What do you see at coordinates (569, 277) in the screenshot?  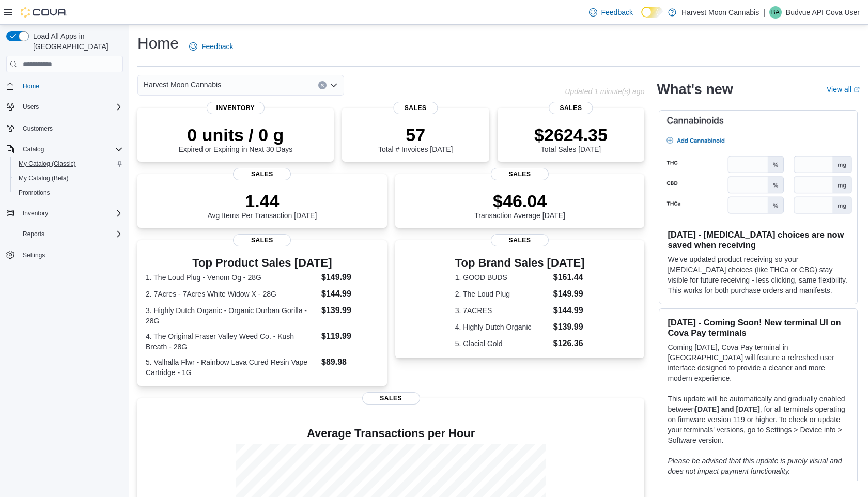 I see `dd: $161.44` at bounding box center [569, 277].